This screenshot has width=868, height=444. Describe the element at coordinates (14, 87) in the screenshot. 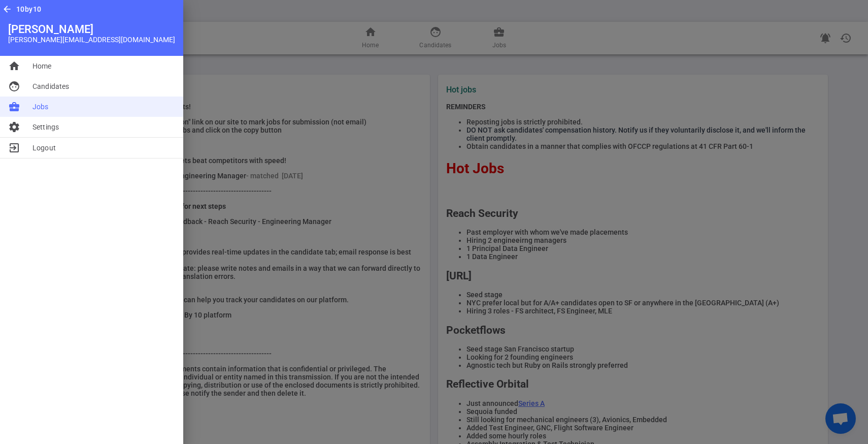

I see `span: face` at that location.